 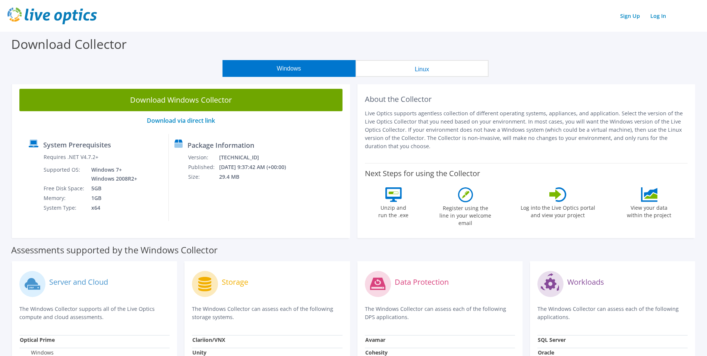 I want to click on td: x64, so click(x=112, y=208).